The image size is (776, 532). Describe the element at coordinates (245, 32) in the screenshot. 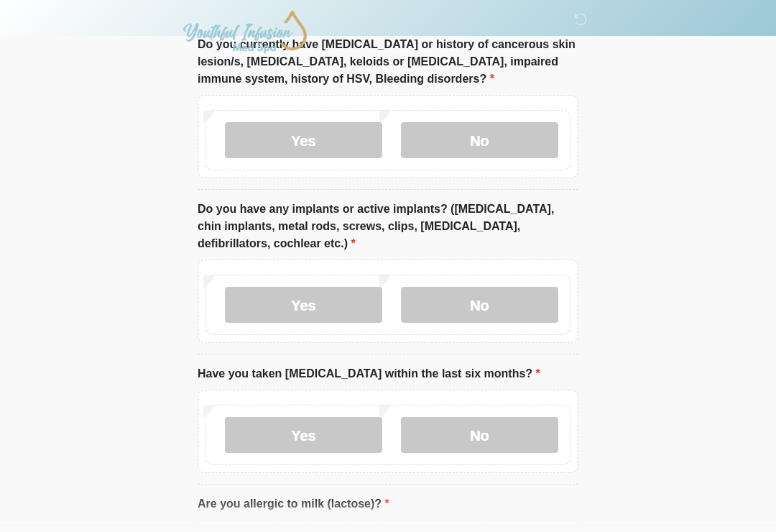

I see `img: Youthful Infusion Med Spa - Grapevine Logo` at that location.